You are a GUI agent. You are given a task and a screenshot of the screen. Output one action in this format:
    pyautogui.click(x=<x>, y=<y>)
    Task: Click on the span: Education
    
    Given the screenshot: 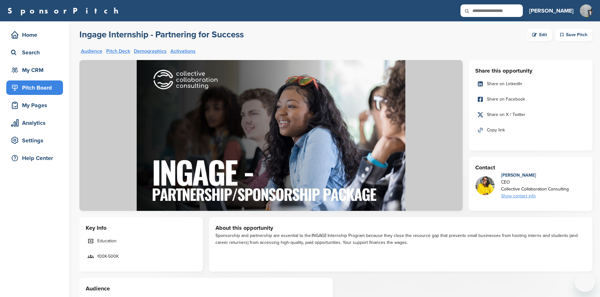 What is the action you would take?
    pyautogui.click(x=107, y=241)
    